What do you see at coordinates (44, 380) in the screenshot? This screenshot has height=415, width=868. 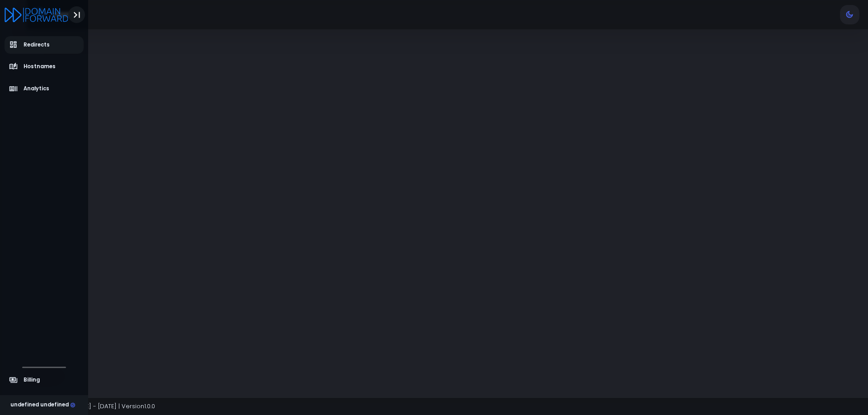 I see `a: Billing` at bounding box center [44, 380].